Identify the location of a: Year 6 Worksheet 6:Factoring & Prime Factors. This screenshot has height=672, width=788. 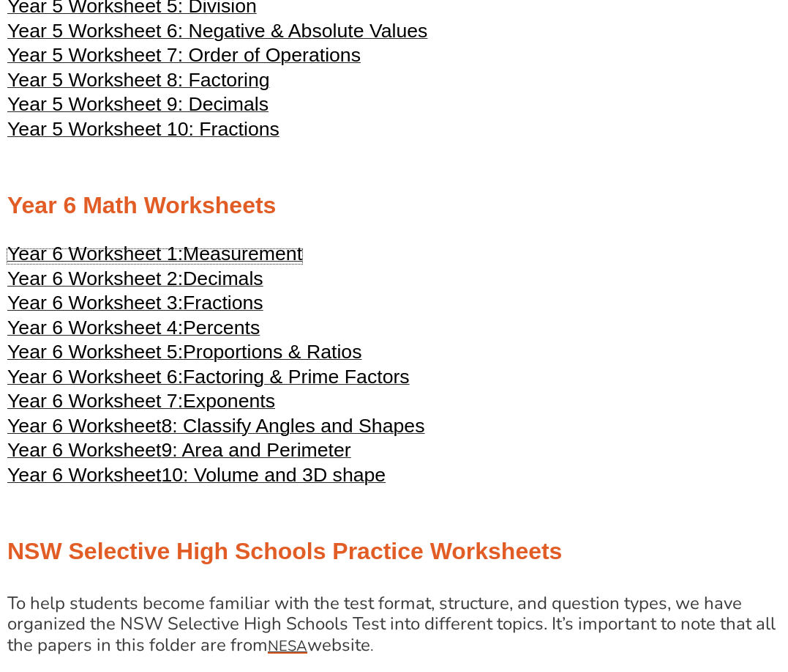
(208, 379).